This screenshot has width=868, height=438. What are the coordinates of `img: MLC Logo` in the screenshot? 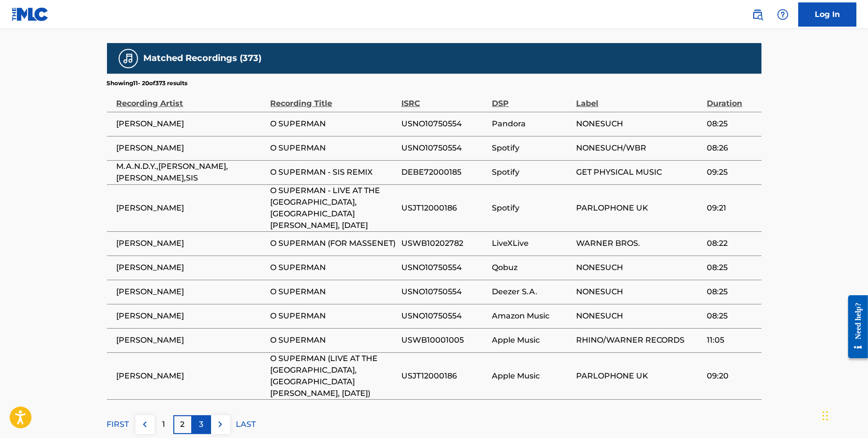 It's located at (30, 14).